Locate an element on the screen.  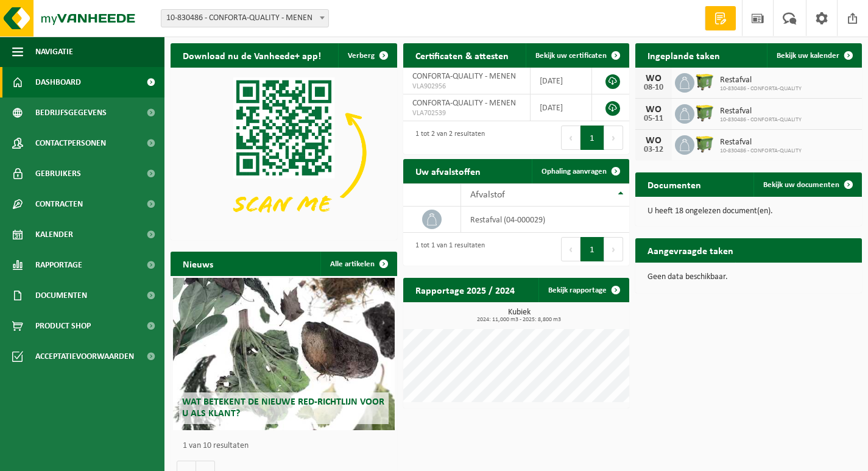
div: 08-10 is located at coordinates (653, 88).